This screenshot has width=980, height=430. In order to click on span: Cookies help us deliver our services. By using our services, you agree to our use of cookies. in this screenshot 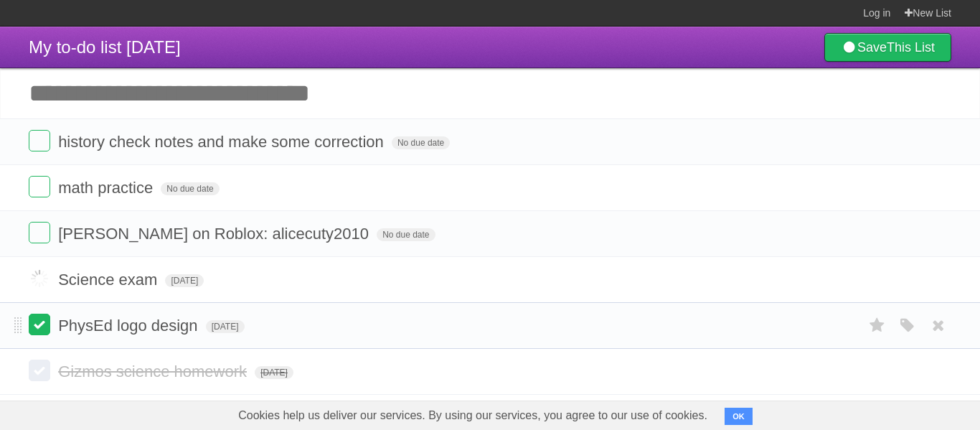, I will do `click(473, 416)`.